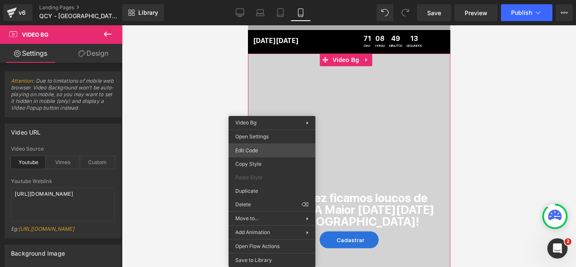  What do you see at coordinates (38, 251) in the screenshot?
I see `div: Background Image` at bounding box center [38, 251].